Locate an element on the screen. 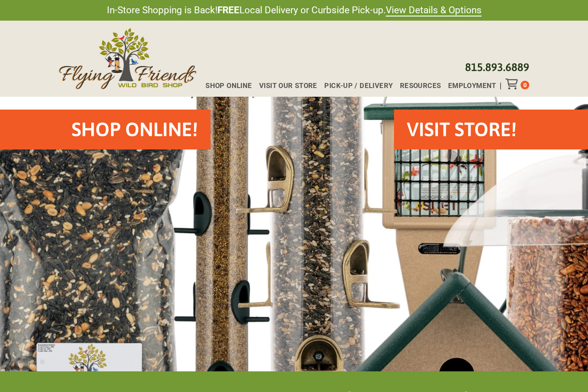  div: Toggle Off Canvas Content is located at coordinates (513, 84).